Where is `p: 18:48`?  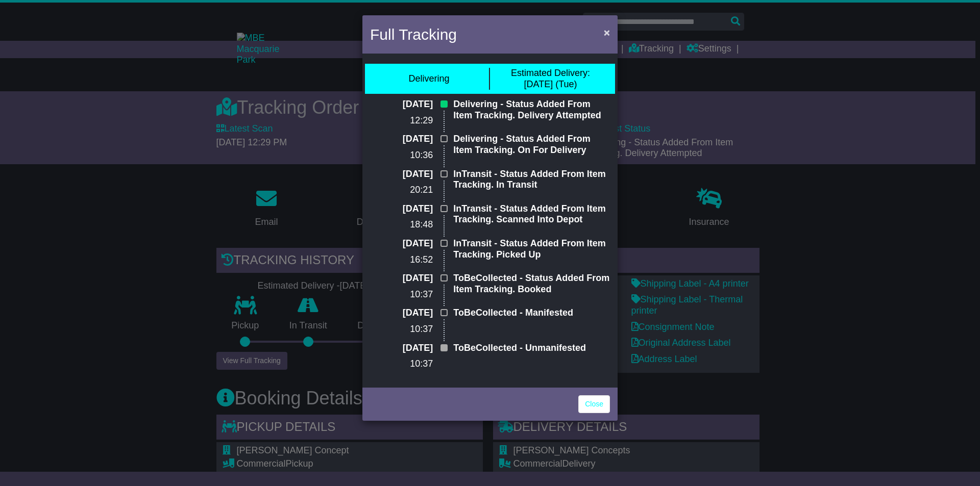
p: 18:48 is located at coordinates (401, 225).